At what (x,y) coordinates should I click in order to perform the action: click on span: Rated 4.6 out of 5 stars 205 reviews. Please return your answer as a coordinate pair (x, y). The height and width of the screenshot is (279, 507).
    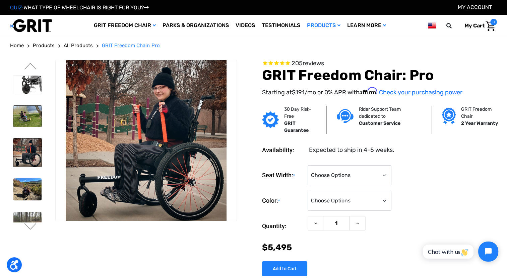
    Looking at the image, I should click on (379, 64).